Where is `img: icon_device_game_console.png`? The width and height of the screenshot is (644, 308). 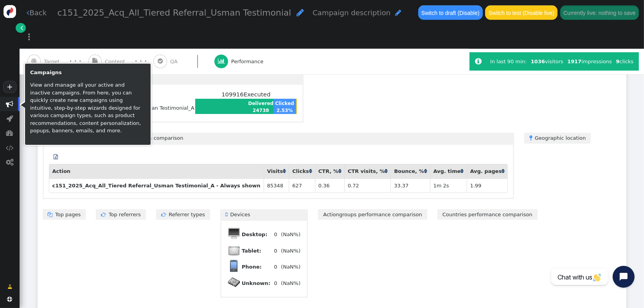
img: icon_device_game_console.png is located at coordinates (234, 282).